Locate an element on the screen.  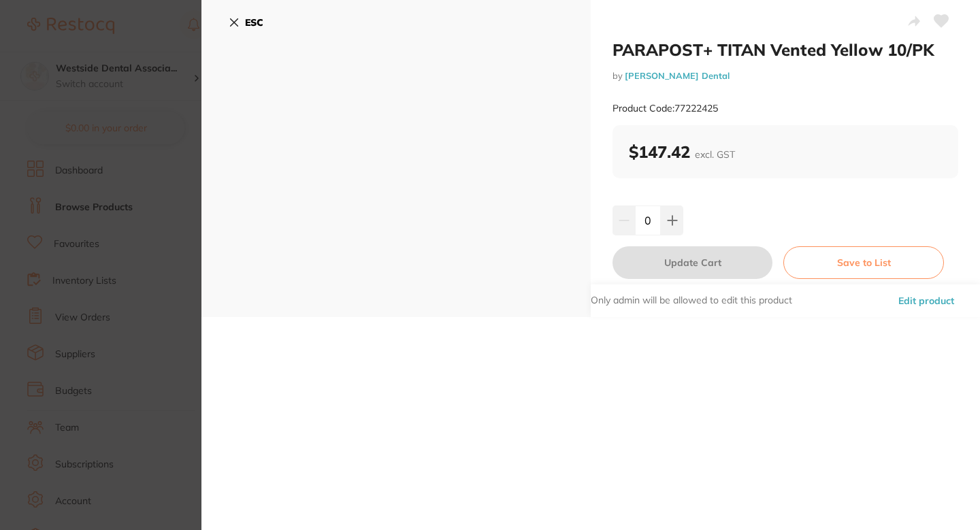
button: Save to List is located at coordinates (864, 262).